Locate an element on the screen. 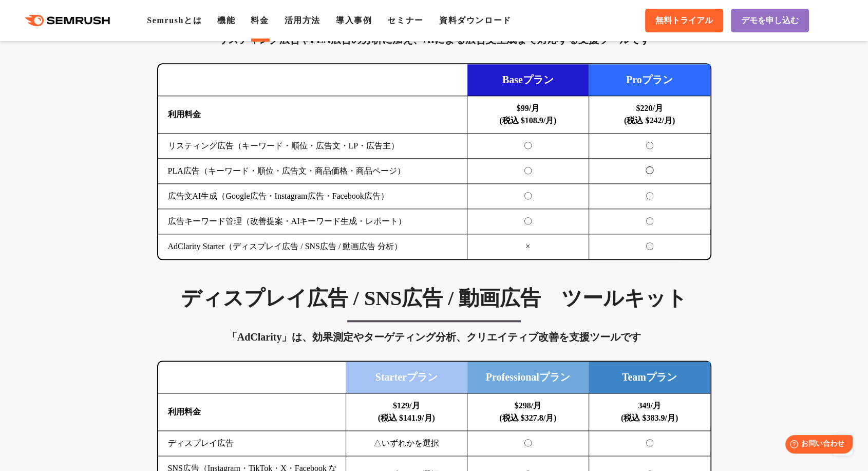  a: 導入事例 is located at coordinates (354, 20).